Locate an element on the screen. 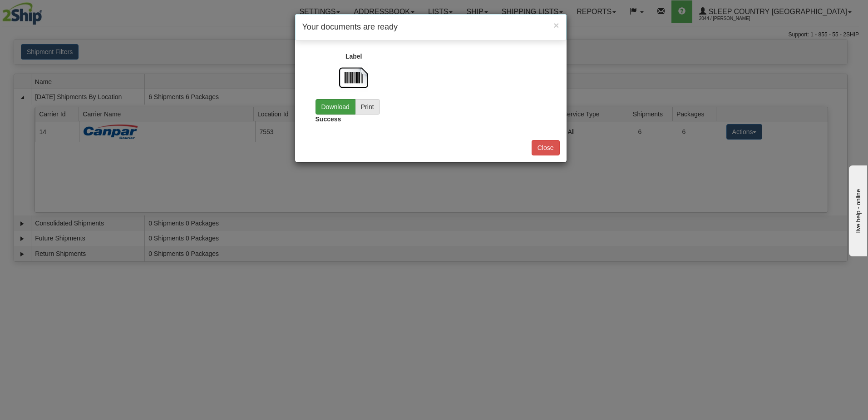 Image resolution: width=868 pixels, height=420 pixels. button: Print is located at coordinates (367, 107).